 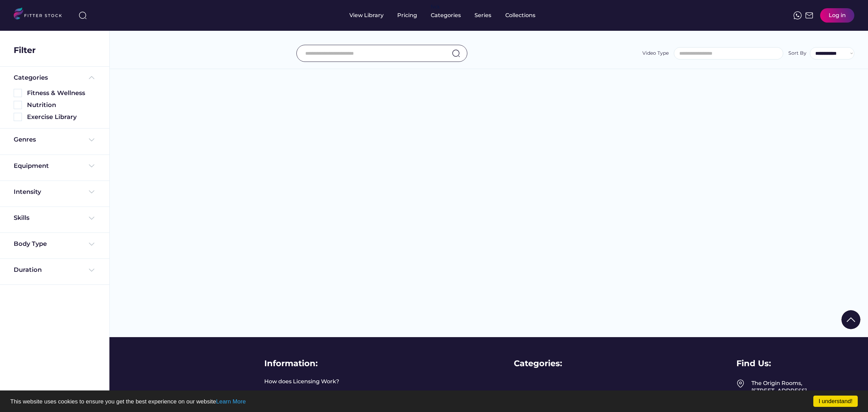 I want to click on div: Sort By, so click(x=797, y=53).